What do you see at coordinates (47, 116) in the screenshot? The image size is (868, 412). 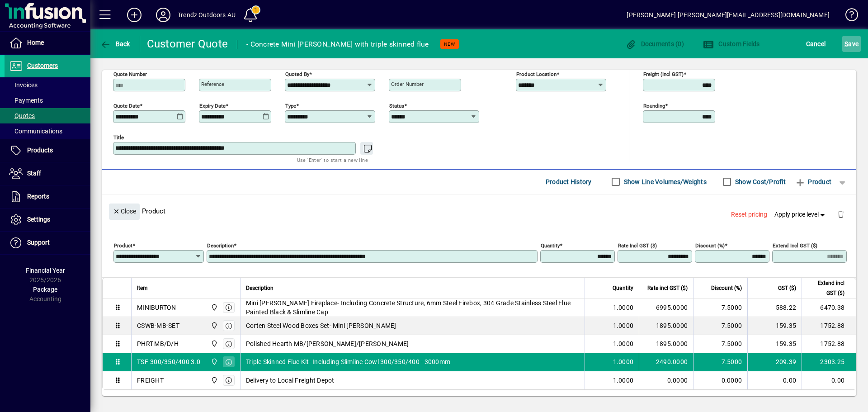 I see `a: Quotes` at bounding box center [47, 116].